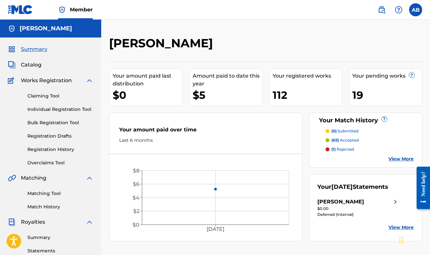 Image resolution: width=430 pixels, height=255 pixels. I want to click on a: Bulk Registration Tool, so click(60, 123).